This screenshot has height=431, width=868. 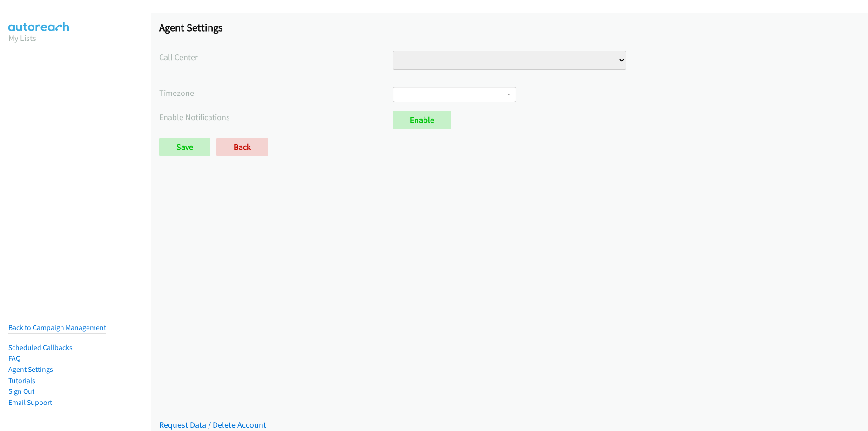 I want to click on a: Back, so click(x=242, y=147).